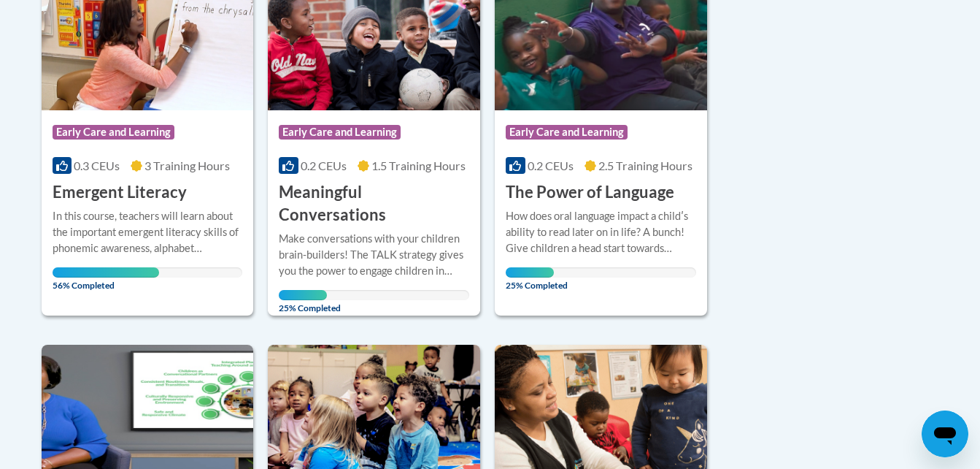 The width and height of the screenshot is (980, 469). What do you see at coordinates (373, 255) in the screenshot?
I see `div: Make conversations with your children brain-builders! The TALK strategy gives you the power to en...` at bounding box center [373, 255].